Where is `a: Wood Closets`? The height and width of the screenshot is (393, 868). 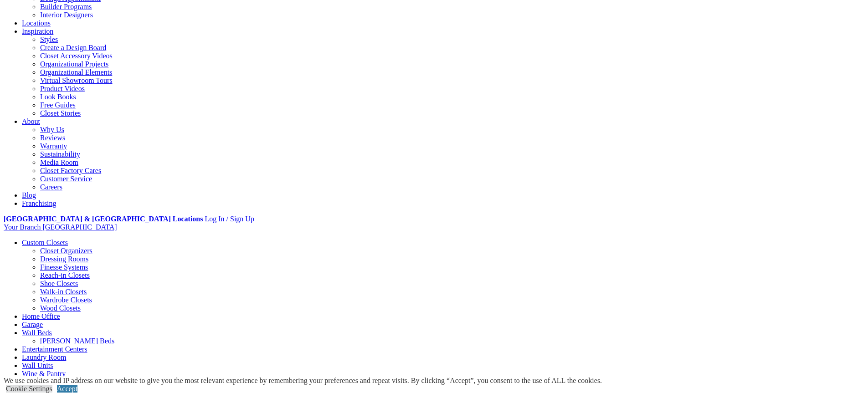
a: Wood Closets is located at coordinates (60, 308).